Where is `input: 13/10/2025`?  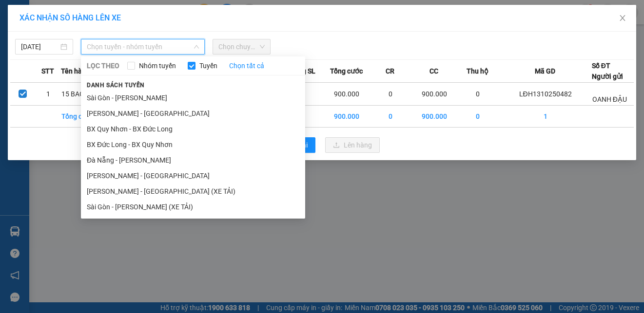 input: 13/10/2025 is located at coordinates (40, 47).